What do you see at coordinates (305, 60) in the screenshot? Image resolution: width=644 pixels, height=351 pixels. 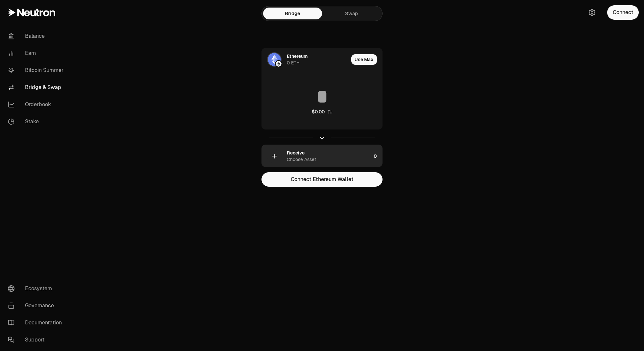 I see `div: ETH LogoEthereum LogoEthereum0 ETH` at bounding box center [305, 60].